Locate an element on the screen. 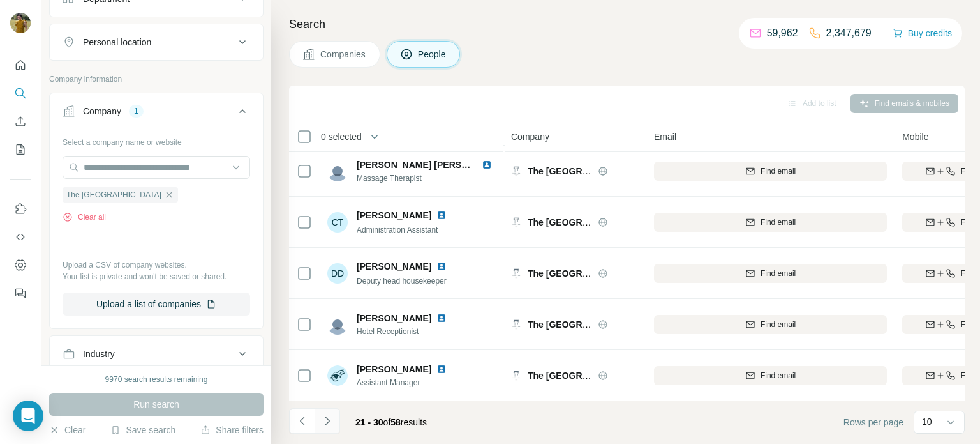  button: Buy credits is located at coordinates (922, 33).